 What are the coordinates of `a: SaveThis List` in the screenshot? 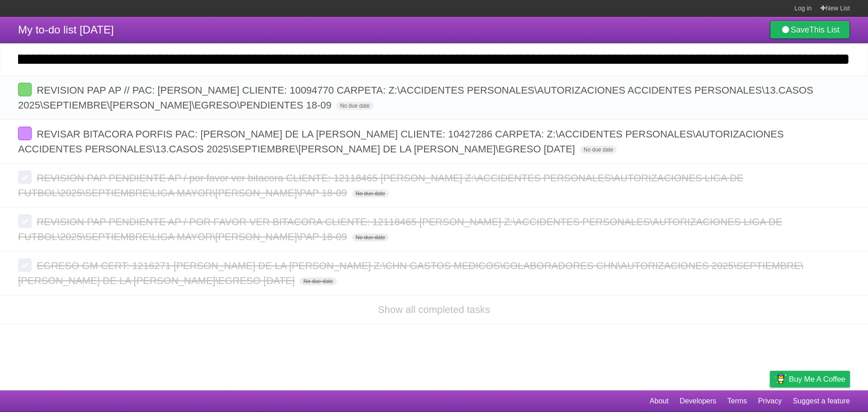 It's located at (809, 30).